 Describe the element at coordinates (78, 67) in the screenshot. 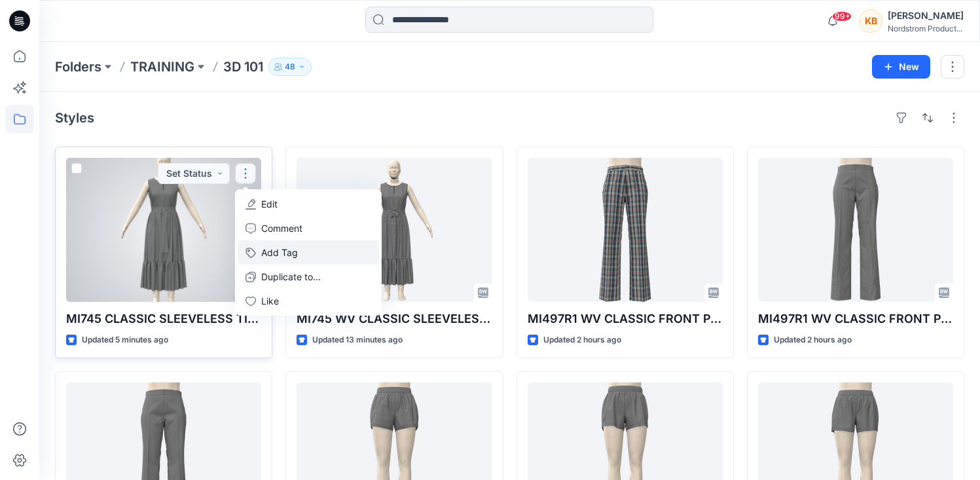

I see `a: Folders` at that location.